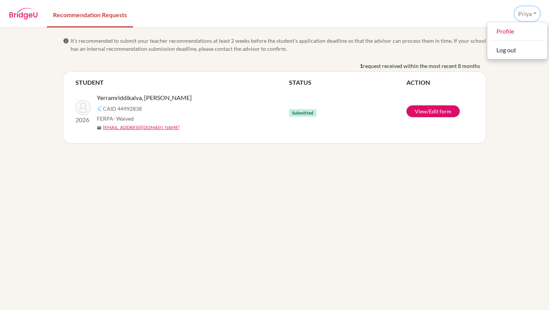 The width and height of the screenshot is (549, 310). I want to click on span: CAID 44992838, so click(122, 108).